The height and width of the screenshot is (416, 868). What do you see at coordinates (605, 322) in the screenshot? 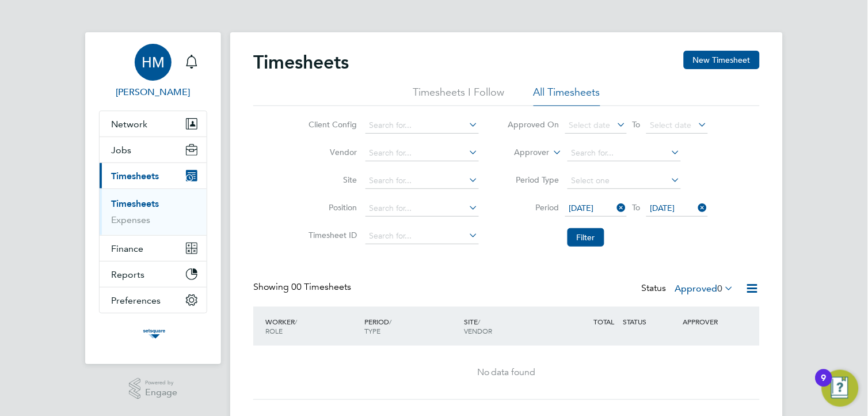
I see `span: TOTAL` at bounding box center [605, 322].